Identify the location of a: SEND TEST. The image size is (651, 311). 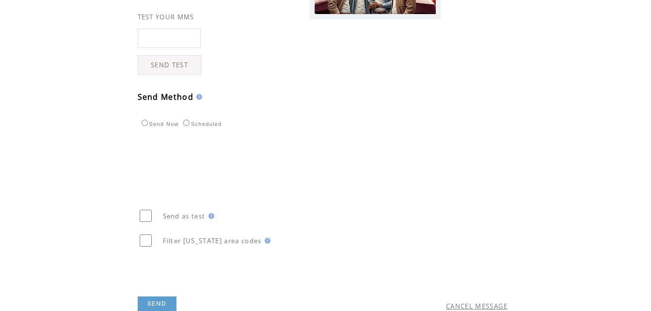
(170, 65).